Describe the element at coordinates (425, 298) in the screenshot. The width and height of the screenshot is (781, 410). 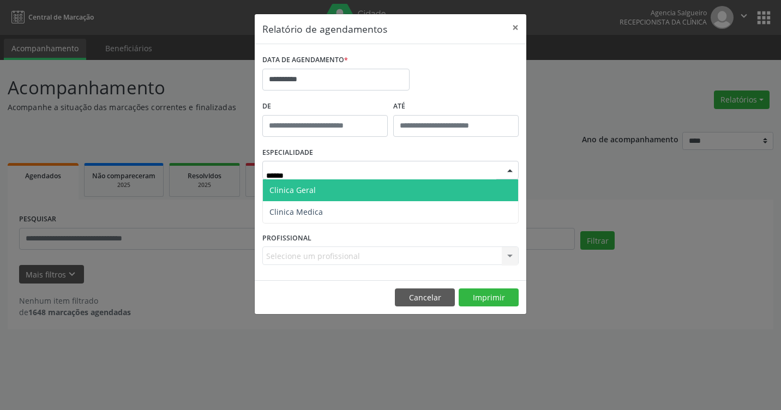
I see `button: Cancelar` at that location.